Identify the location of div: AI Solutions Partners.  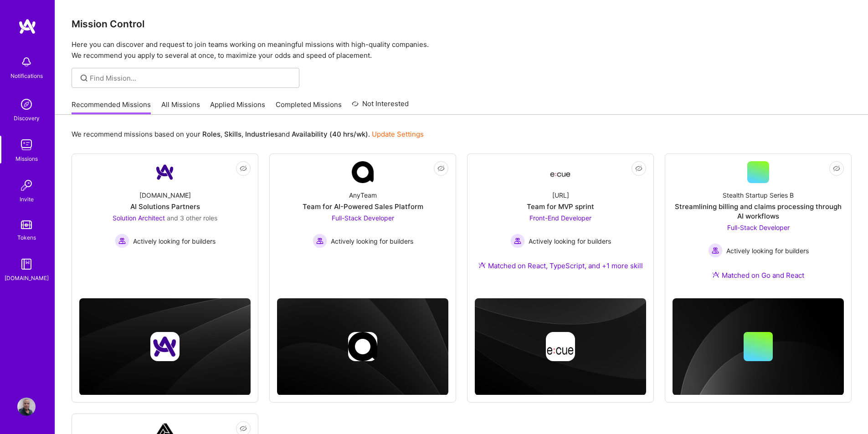
(165, 206).